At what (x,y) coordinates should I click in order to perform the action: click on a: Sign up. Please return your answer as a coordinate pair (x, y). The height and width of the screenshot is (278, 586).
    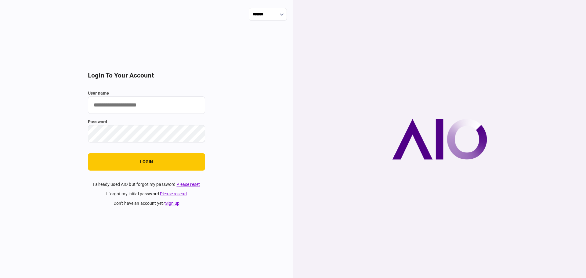
    Looking at the image, I should click on (172, 203).